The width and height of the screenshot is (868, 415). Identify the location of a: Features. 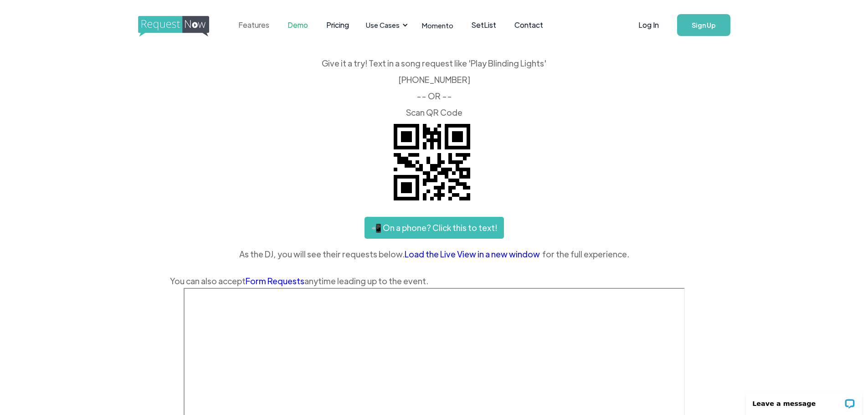
(254, 25).